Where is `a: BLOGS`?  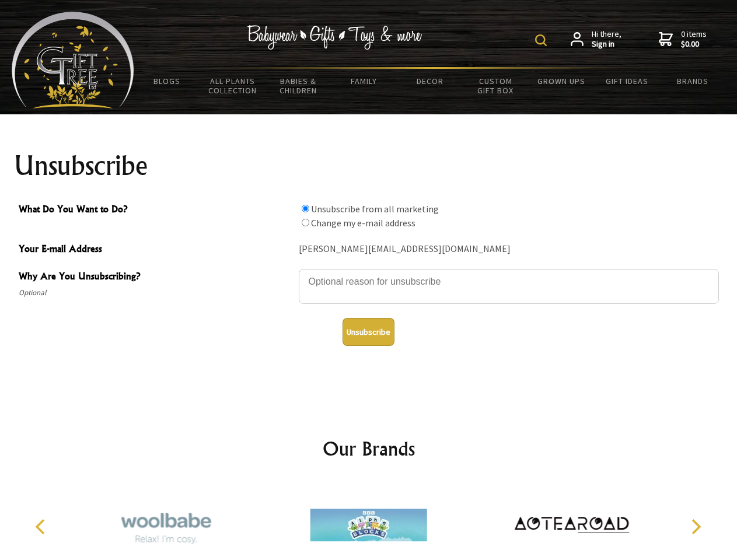
a: BLOGS is located at coordinates (167, 81).